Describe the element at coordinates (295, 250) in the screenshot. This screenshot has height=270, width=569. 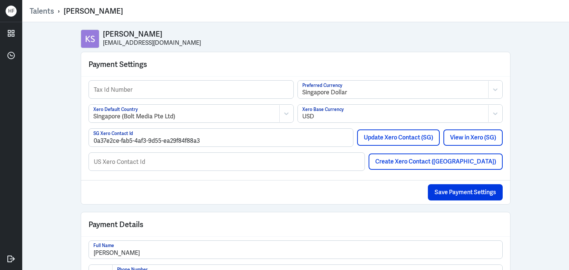
I see `input: Full Name` at that location.